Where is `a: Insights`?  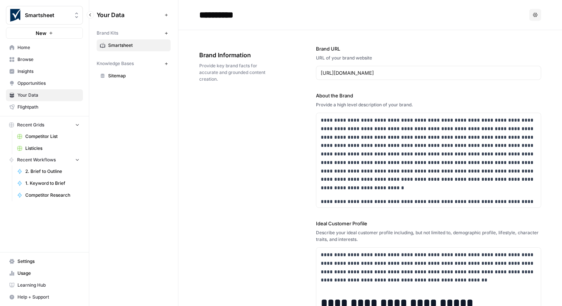 a: Insights is located at coordinates (44, 71).